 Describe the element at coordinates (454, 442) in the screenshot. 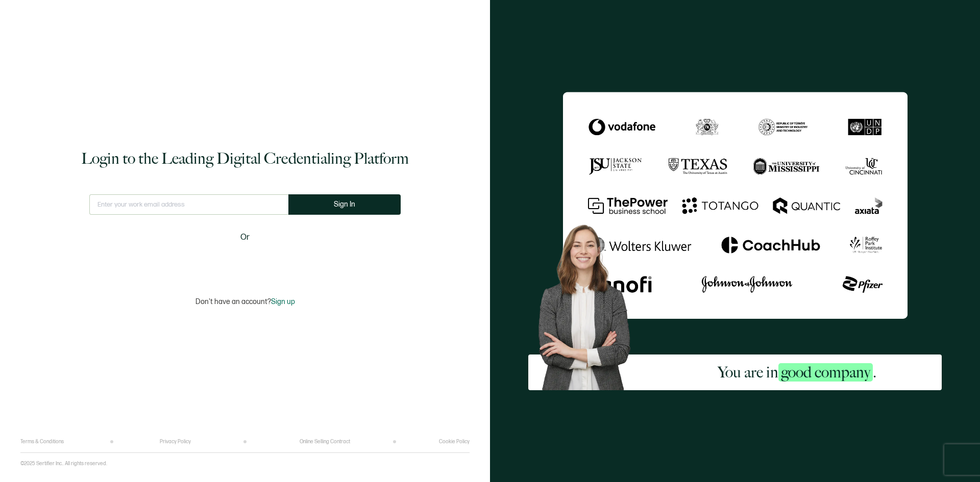

I see `a: Cookie Policy` at that location.